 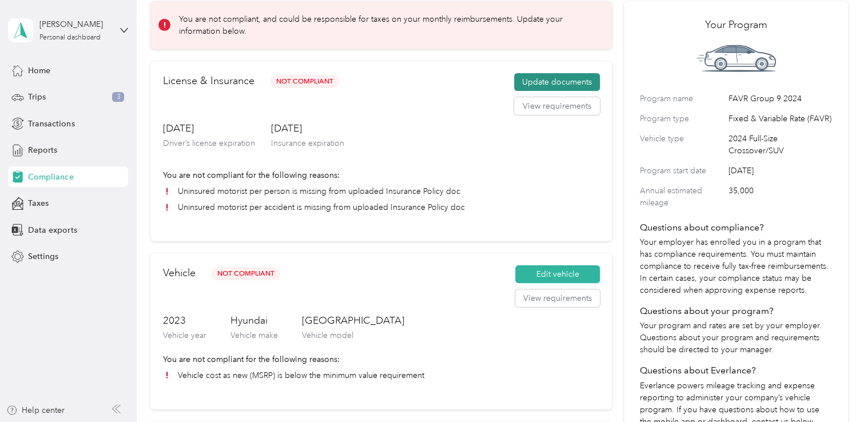 I want to click on label: Program type, so click(x=682, y=118).